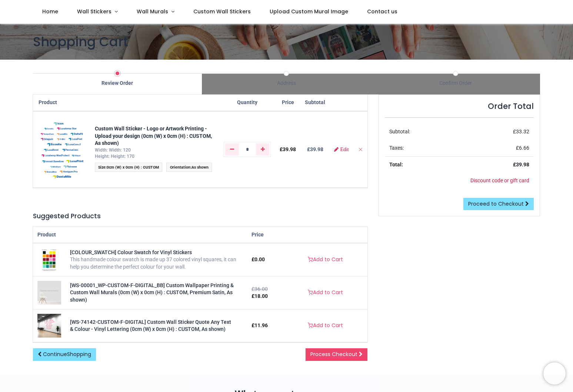  What do you see at coordinates (152, 12) in the screenshot?
I see `span: Wall Murals` at bounding box center [152, 12].